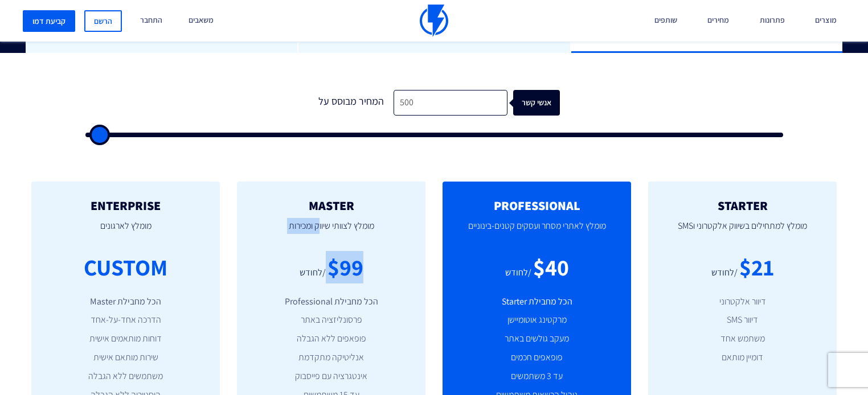 This screenshot has width=868, height=395. What do you see at coordinates (742, 358) in the screenshot?
I see `li: דומיין מותאם` at bounding box center [742, 358].